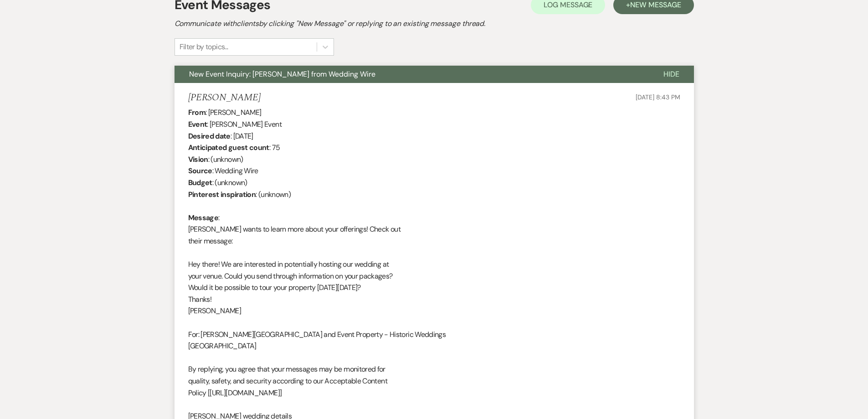 This screenshot has width=868, height=419. What do you see at coordinates (204, 217) in the screenshot?
I see `b: Message` at bounding box center [204, 217].